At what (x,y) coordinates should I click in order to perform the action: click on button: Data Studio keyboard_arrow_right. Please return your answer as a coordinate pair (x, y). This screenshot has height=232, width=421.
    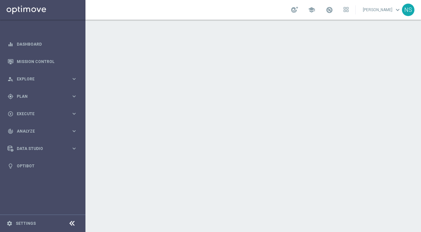
    Looking at the image, I should click on (42, 149).